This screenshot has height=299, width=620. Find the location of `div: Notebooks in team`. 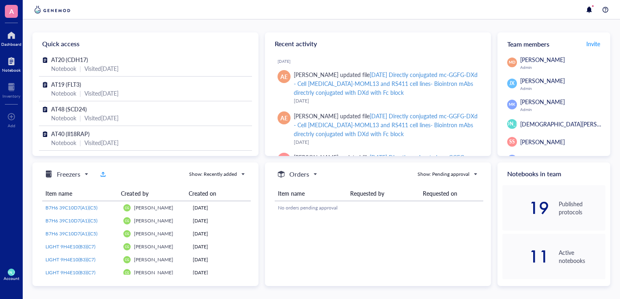

div: Notebooks in team is located at coordinates (554, 174).